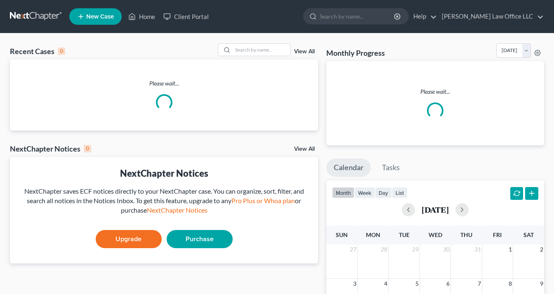 This screenshot has width=554, height=294. I want to click on a: Home, so click(142, 17).